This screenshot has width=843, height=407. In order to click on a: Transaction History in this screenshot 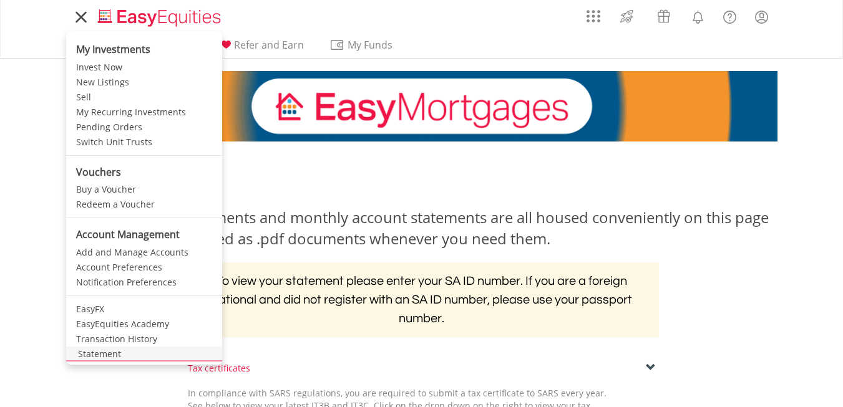, I will do `click(144, 339)`.